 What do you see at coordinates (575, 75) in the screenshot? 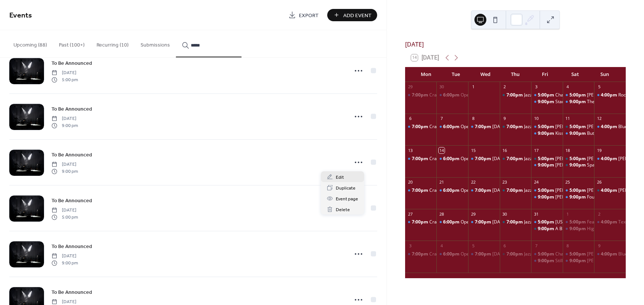
I see `div: Sat` at bounding box center [575, 75].